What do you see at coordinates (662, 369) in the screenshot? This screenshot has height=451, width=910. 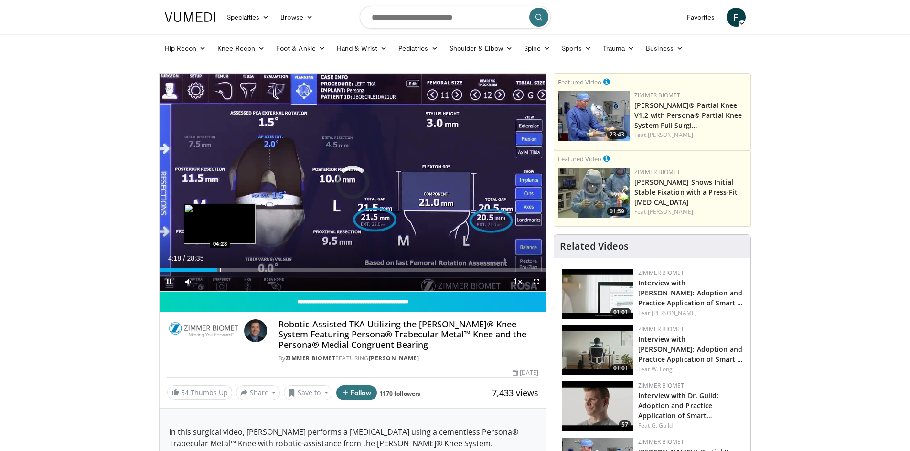 I see `a: W. Long` at bounding box center [662, 369].